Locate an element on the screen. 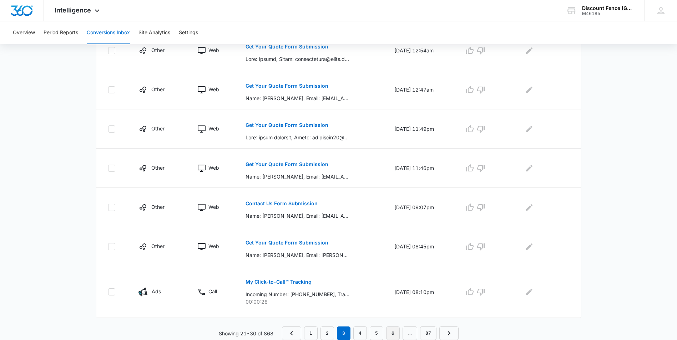 This screenshot has height=340, width=677. button: Overview is located at coordinates (24, 33).